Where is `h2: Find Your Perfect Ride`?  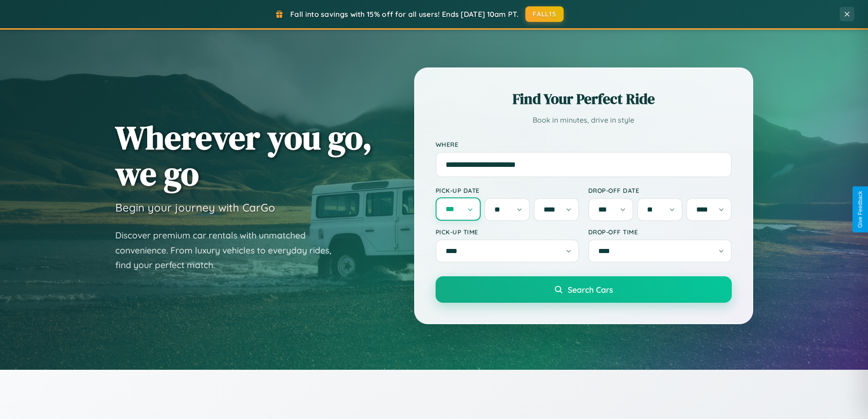 h2: Find Your Perfect Ride is located at coordinates (584, 99).